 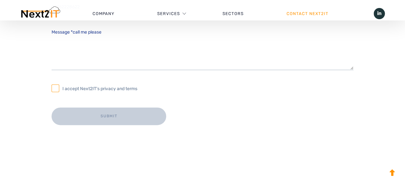 What do you see at coordinates (40, 13) in the screenshot?
I see `img: Next2IT` at bounding box center [40, 13].